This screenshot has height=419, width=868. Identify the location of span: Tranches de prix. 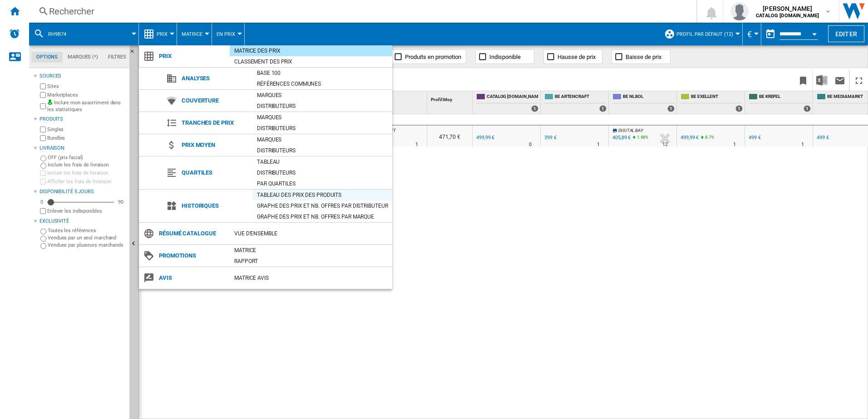
(215, 123).